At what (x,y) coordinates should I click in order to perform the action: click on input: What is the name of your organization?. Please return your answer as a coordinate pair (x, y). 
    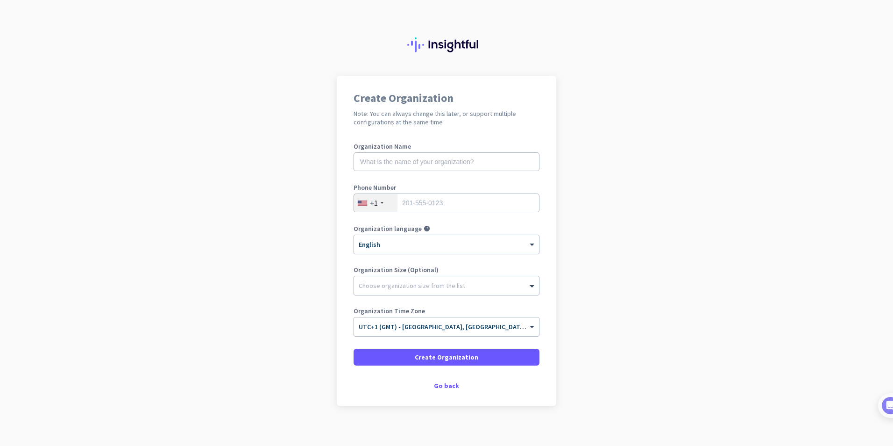
    Looking at the image, I should click on (447, 162).